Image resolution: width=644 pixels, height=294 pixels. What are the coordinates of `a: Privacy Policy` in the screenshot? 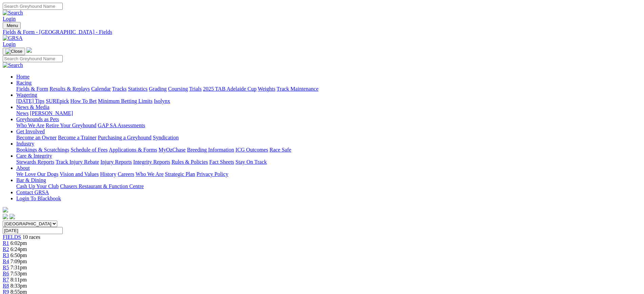 It's located at (212, 174).